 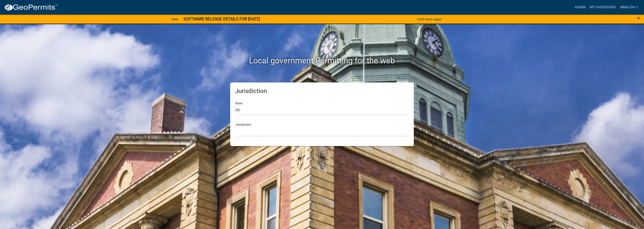 What do you see at coordinates (175, 19) in the screenshot?
I see `a: View` at bounding box center [175, 19].